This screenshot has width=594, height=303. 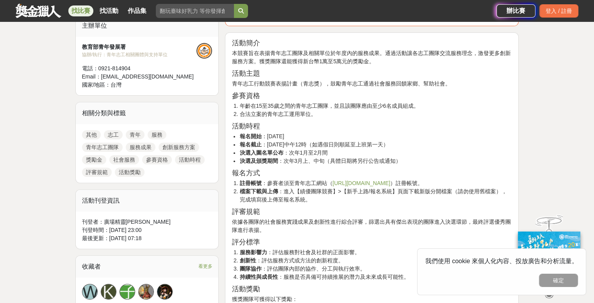 I want to click on a: 服務, so click(x=157, y=135).